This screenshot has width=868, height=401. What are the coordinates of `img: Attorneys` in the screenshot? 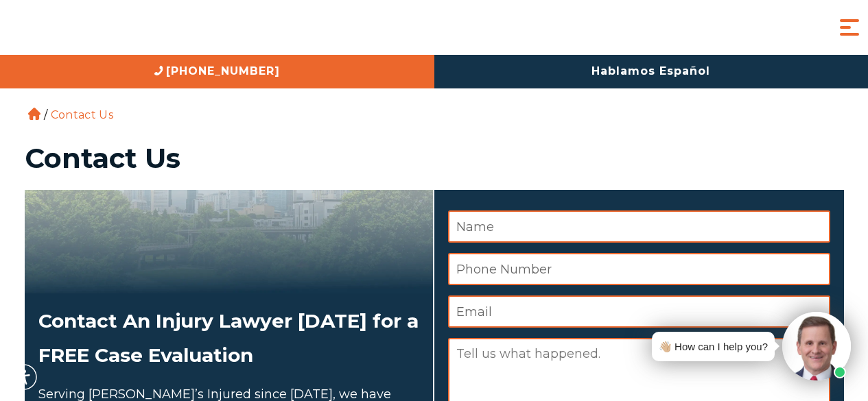 It's located at (229, 241).